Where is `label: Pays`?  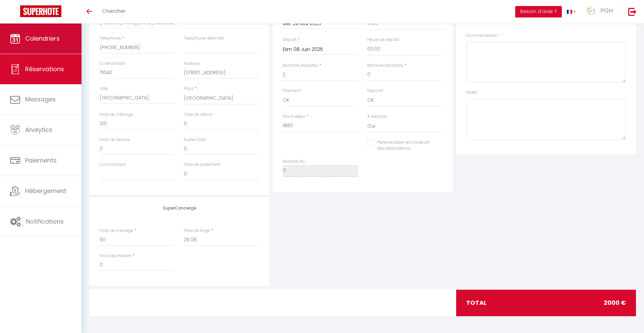 label: Pays is located at coordinates (189, 89).